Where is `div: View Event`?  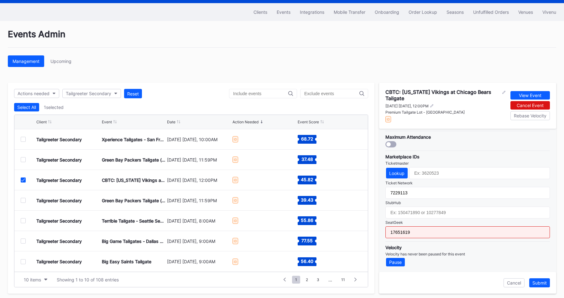 div: View Event is located at coordinates (530, 95).